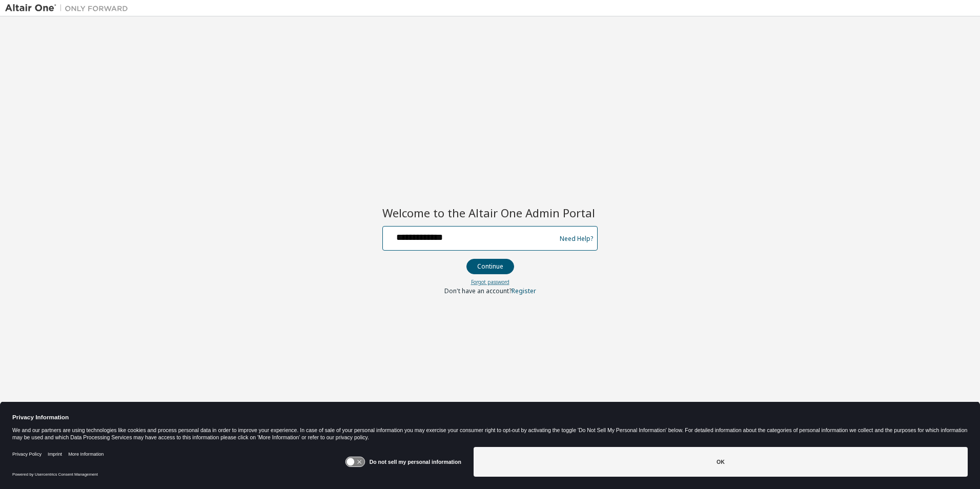  I want to click on button: Continue, so click(490, 267).